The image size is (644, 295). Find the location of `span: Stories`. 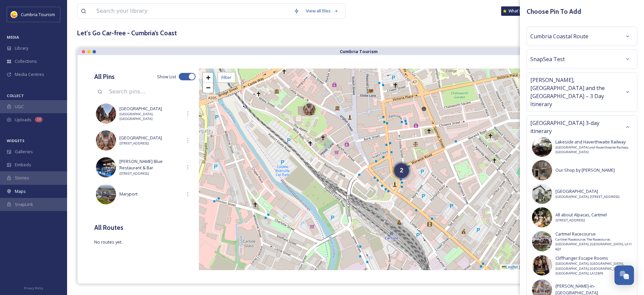

span: Stories is located at coordinates (22, 178).